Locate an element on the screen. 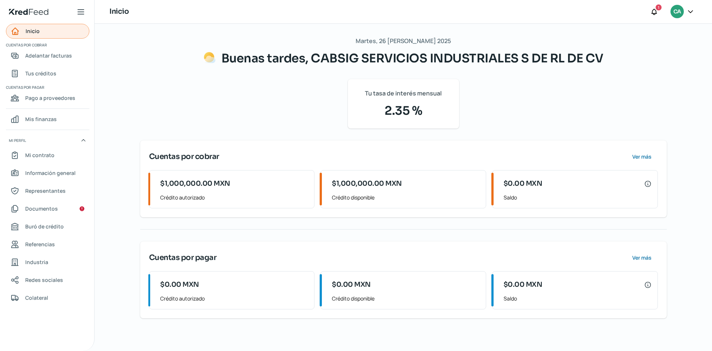  span: Buenas tardes, CABSIG SERVICIOS INDUSTRIALES S DE RL DE CV is located at coordinates (413, 58).